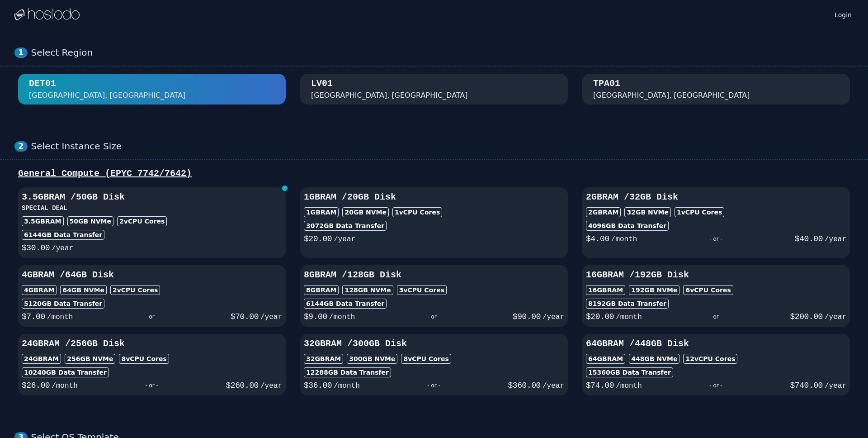 This screenshot has width=868, height=438. What do you see at coordinates (434, 296) in the screenshot?
I see `button: 8GBRAM /128GB Disk8GBRAM128GB NVMe3vCPU Cores6144GB Data Transfer$9.00/month- or -$90.00/year` at bounding box center [434, 296].